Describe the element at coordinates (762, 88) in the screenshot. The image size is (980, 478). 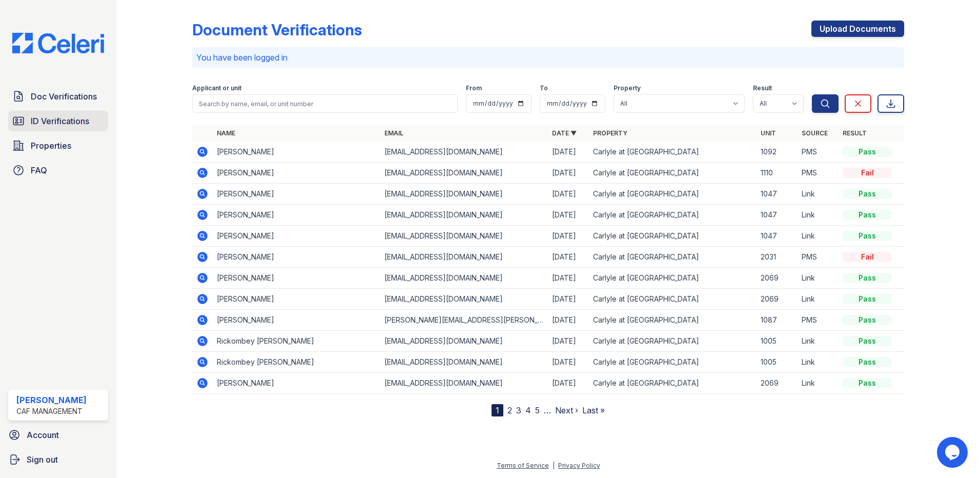
I see `label: Result` at that location.